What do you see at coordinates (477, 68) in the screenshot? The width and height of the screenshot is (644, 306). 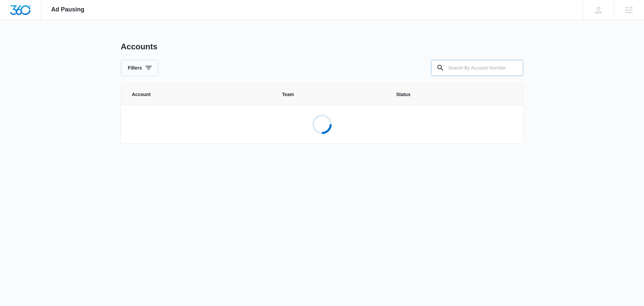 I see `input: Search By Account Number` at bounding box center [477, 68].